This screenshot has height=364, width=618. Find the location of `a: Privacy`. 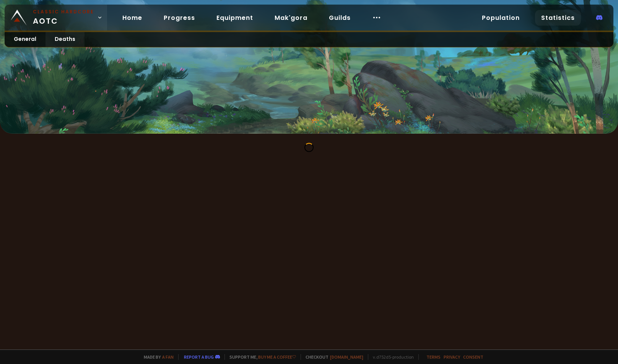

a: Privacy is located at coordinates (451, 357).